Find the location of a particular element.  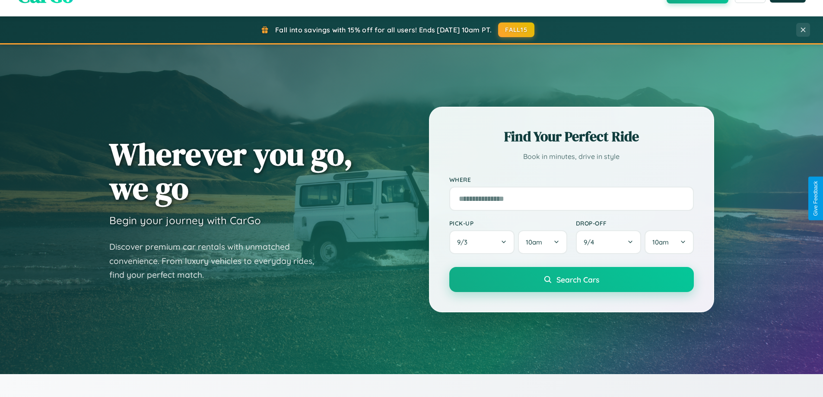

div: Give Feedback is located at coordinates (816, 198).